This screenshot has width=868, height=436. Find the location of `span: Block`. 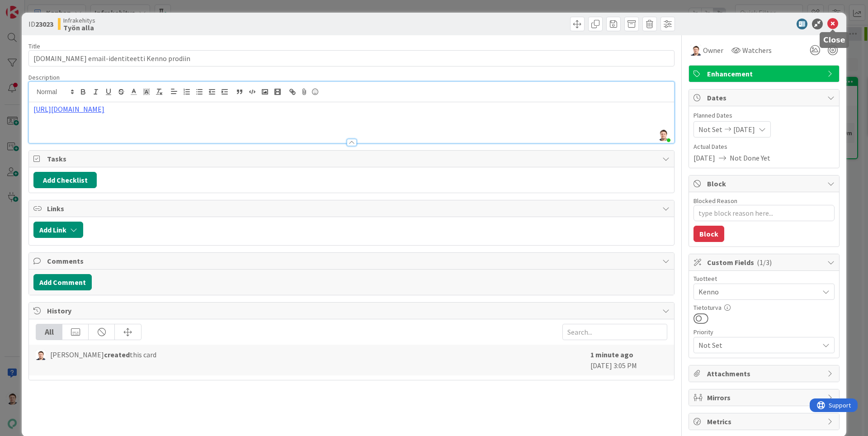

span: Block is located at coordinates (765, 184).